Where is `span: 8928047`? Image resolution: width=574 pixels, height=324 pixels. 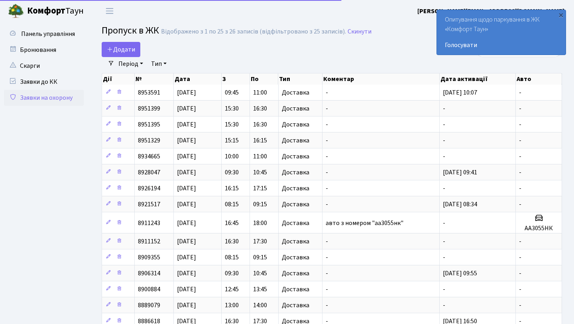
span: 8928047 is located at coordinates (149, 172).